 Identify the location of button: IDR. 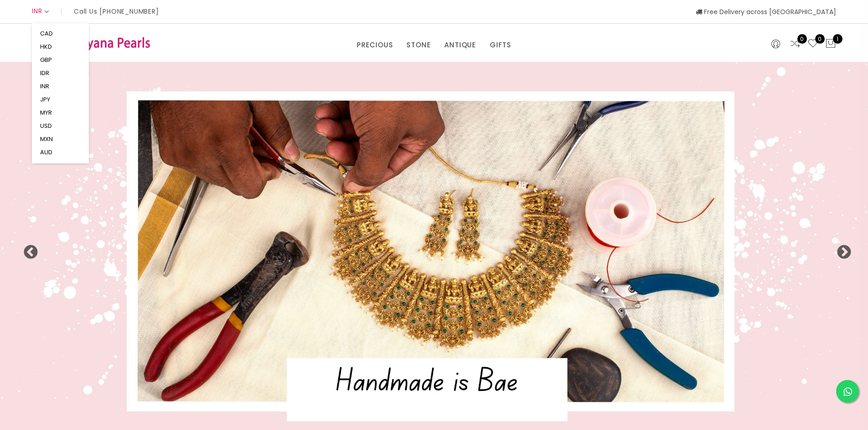
(45, 73).